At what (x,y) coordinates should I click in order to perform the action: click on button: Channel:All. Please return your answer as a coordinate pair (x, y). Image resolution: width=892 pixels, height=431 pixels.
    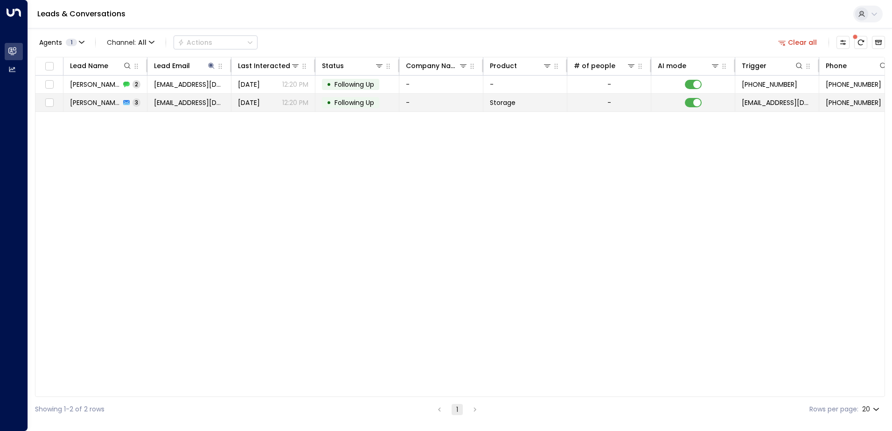
    Looking at the image, I should click on (131, 42).